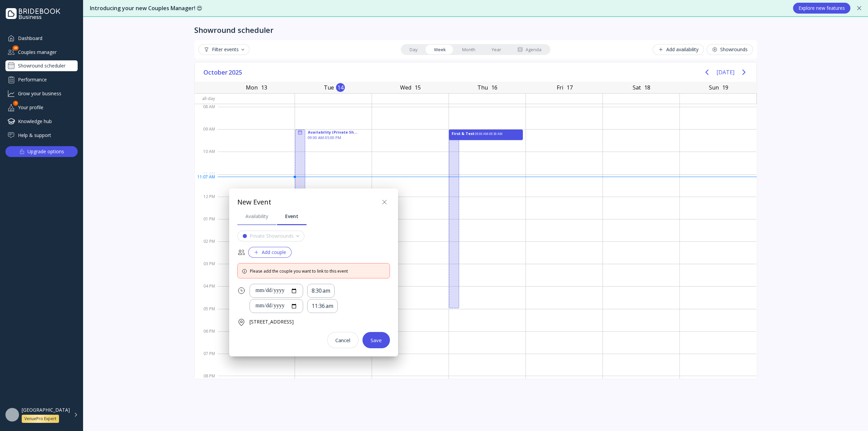  Describe the element at coordinates (270, 252) in the screenshot. I see `div: Add couple` at that location.